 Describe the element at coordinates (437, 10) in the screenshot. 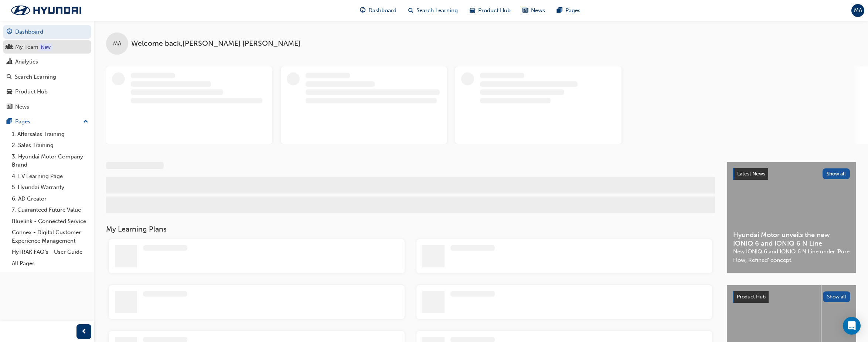

I see `span: Search Learning` at that location.